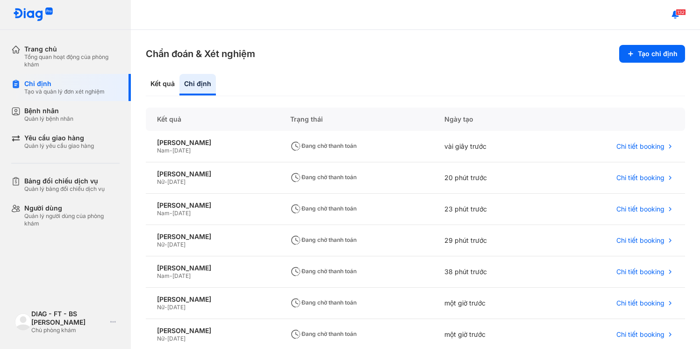  What do you see at coordinates (652, 54) in the screenshot?
I see `button: Tạo chỉ định` at bounding box center [652, 54].